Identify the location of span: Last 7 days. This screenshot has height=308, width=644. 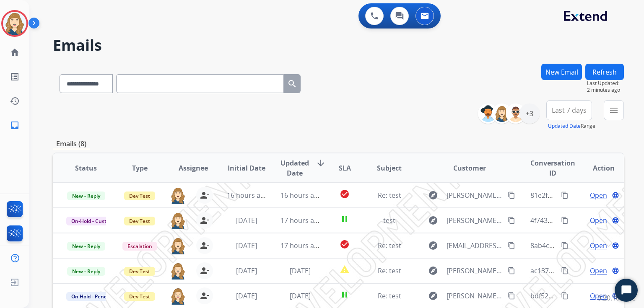
(569, 110).